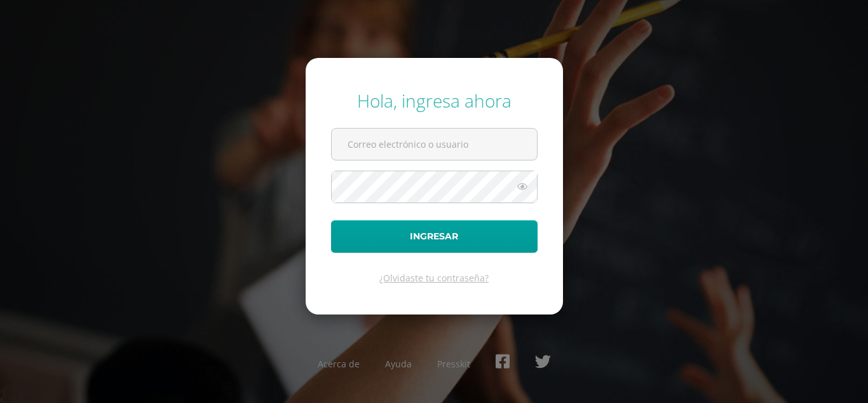 This screenshot has height=403, width=868. Describe the element at coordinates (434, 278) in the screenshot. I see `a: ¿Olvidaste tu contraseña?` at that location.